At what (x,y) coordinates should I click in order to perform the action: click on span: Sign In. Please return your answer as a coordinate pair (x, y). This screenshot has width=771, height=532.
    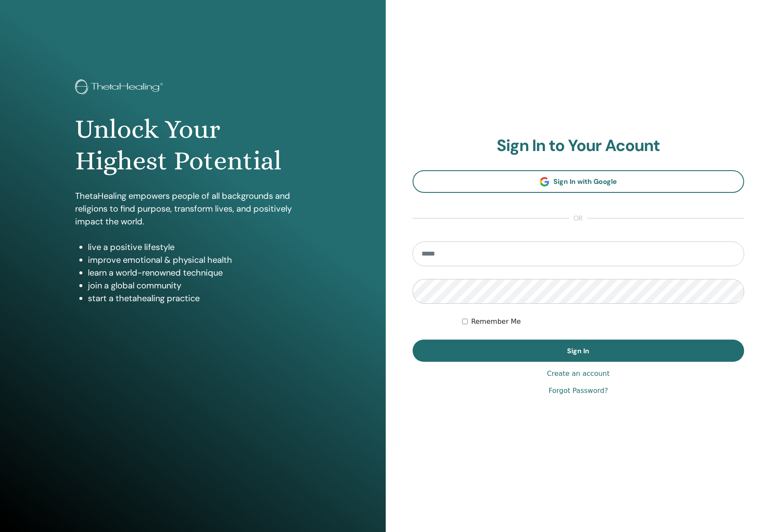
    Looking at the image, I should click on (578, 351).